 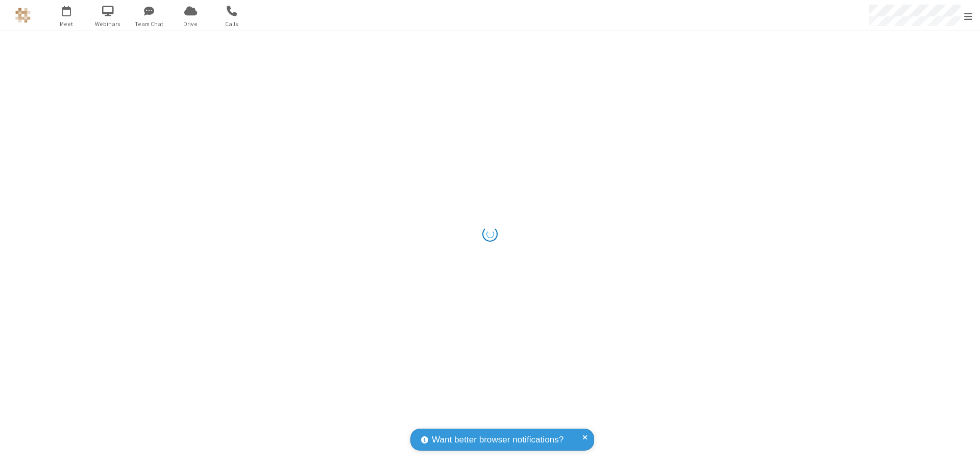 What do you see at coordinates (23, 16) in the screenshot?
I see `img: QA Selenium DO NOT DELETE OR CHANGE` at bounding box center [23, 16].